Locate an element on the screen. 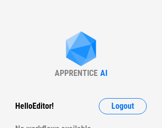 Image resolution: width=162 pixels, height=128 pixels. div: AI is located at coordinates (104, 73).